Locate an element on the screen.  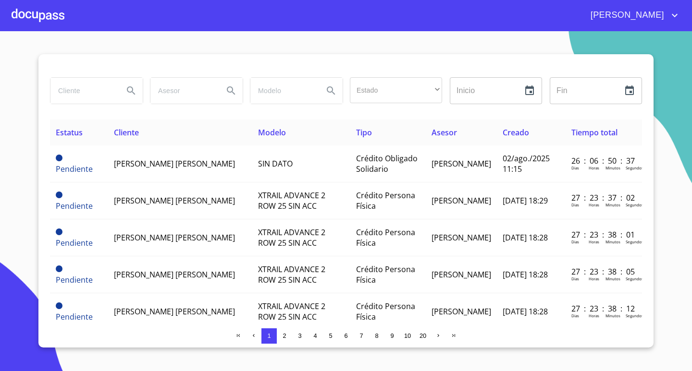
span: Estatus is located at coordinates (69, 133).